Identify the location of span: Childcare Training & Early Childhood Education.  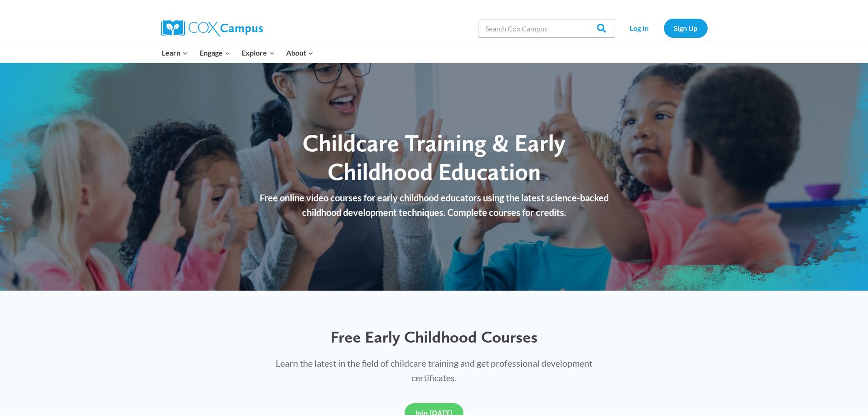
(434, 157).